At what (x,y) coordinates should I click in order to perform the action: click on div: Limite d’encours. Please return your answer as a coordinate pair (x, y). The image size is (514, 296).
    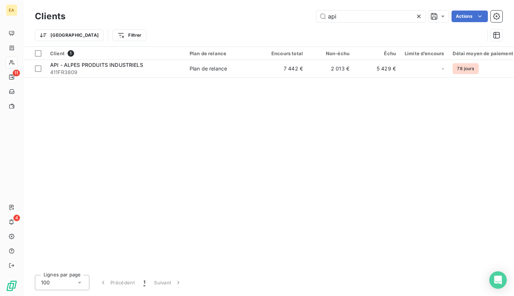
    Looking at the image, I should click on (424, 53).